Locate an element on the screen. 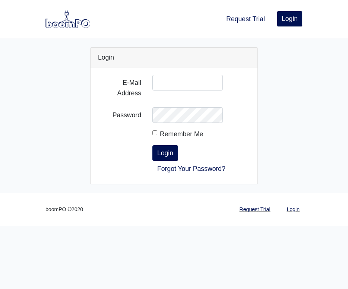 The image size is (348, 289). a: Forgot Your Password? is located at coordinates (191, 169).